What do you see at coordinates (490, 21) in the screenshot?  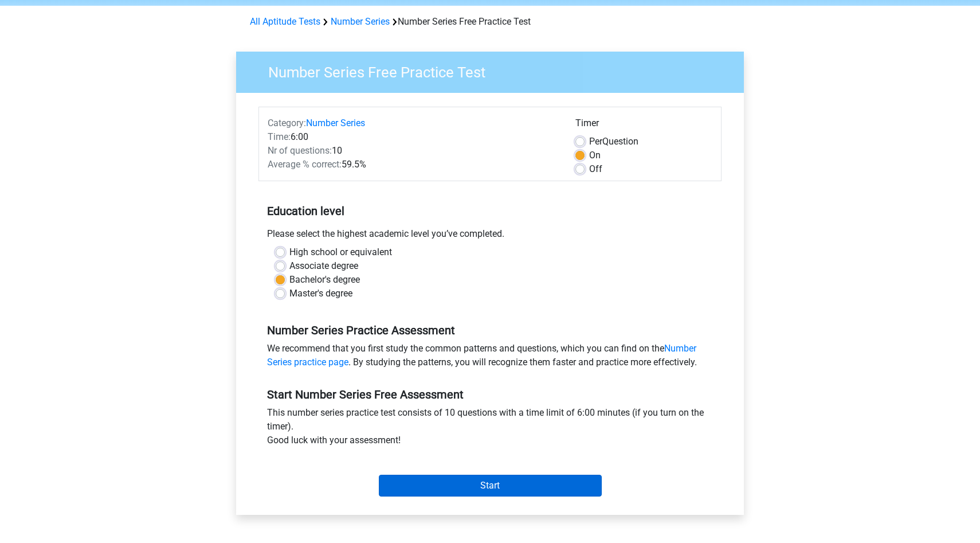 I see `div: Number Series Free Practice Test` at bounding box center [490, 21].